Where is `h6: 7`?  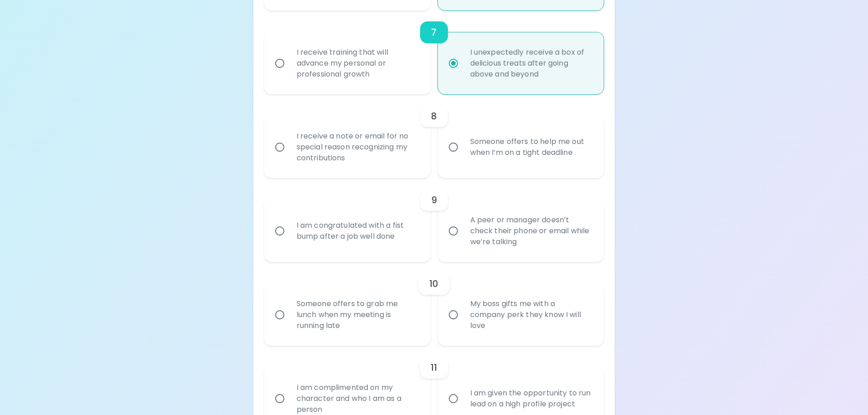 h6: 7 is located at coordinates (434, 33).